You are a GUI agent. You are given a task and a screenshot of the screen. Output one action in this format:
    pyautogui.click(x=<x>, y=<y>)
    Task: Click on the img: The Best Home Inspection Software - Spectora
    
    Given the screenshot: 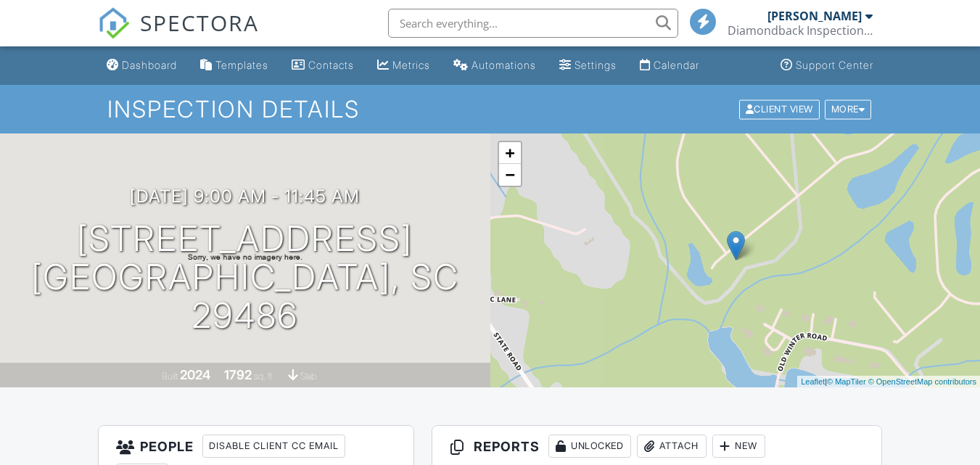 What is the action you would take?
    pyautogui.click(x=114, y=23)
    